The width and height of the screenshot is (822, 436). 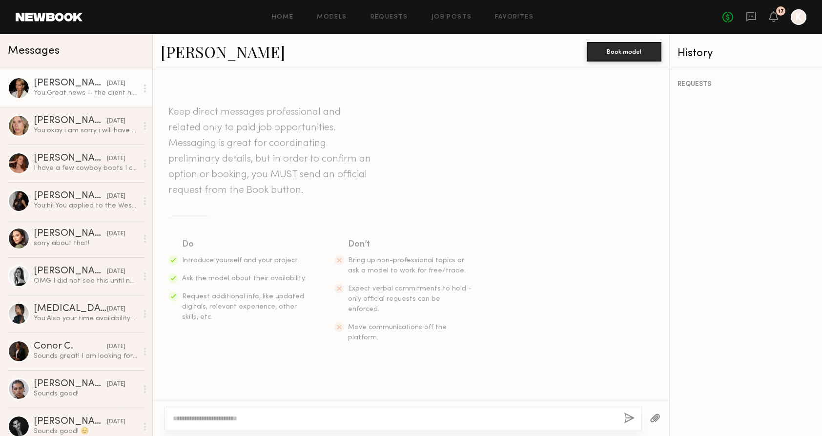 What do you see at coordinates (410, 299) in the screenshot?
I see `span: Expect verbal commitments to hold - only official requests can be enforced.` at bounding box center [410, 299].